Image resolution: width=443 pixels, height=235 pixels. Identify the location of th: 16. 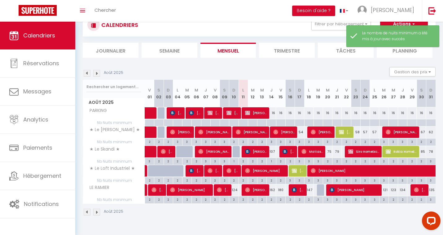
(290, 93).